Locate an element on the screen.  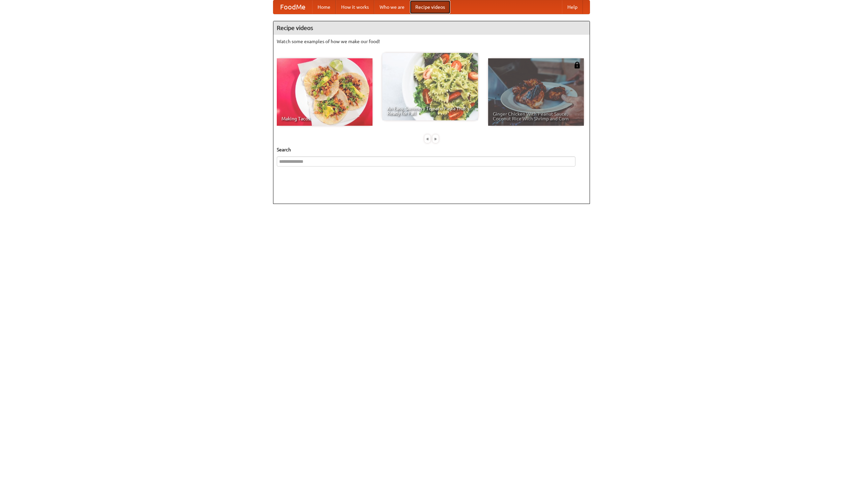
h5: Search is located at coordinates (432, 150).